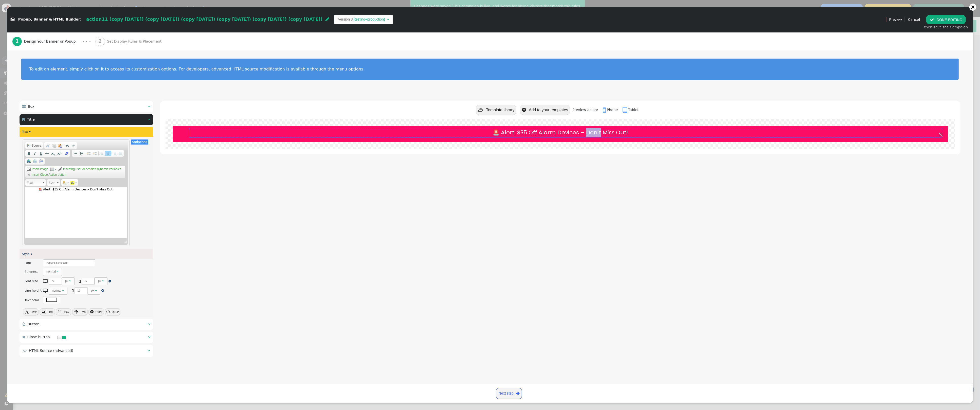 The height and width of the screenshot is (410, 980). Describe the element at coordinates (66, 182) in the screenshot. I see `a: Text Color` at that location.